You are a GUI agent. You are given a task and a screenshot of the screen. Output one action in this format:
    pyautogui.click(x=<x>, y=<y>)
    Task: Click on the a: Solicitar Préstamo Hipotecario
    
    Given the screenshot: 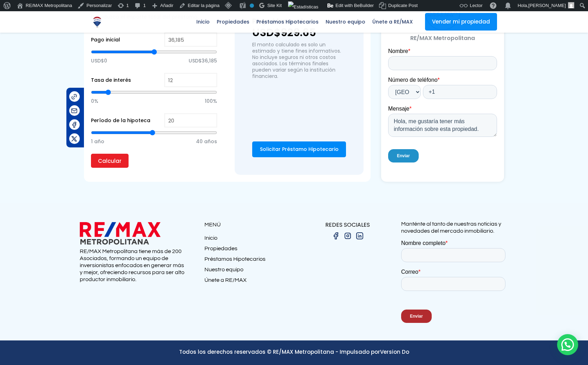 What is the action you would take?
    pyautogui.click(x=299, y=149)
    